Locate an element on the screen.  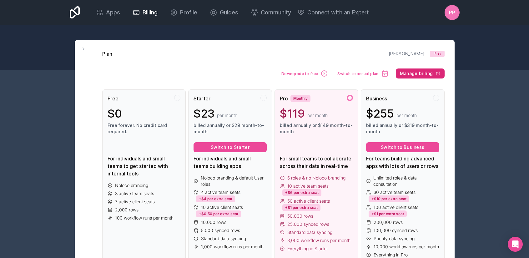
a: Profile is located at coordinates (183, 12).